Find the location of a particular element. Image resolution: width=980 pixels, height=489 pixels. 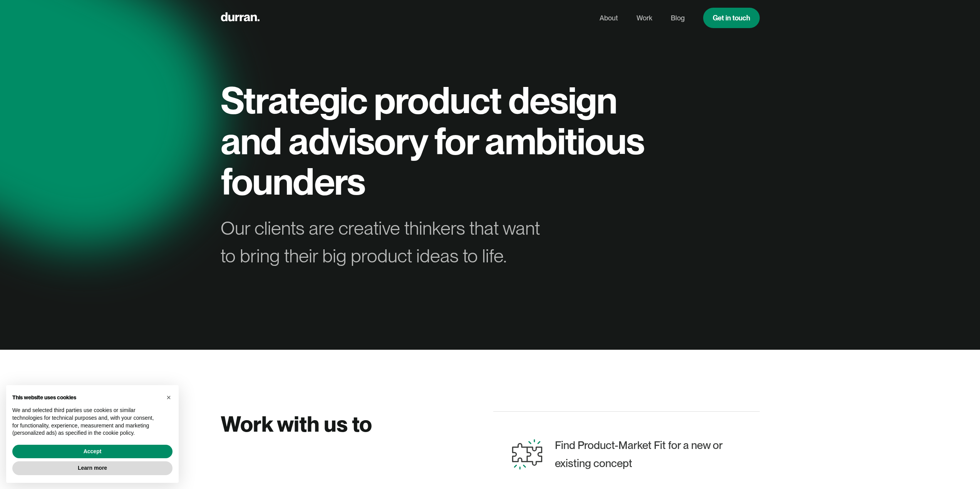

a: home is located at coordinates (240, 18).